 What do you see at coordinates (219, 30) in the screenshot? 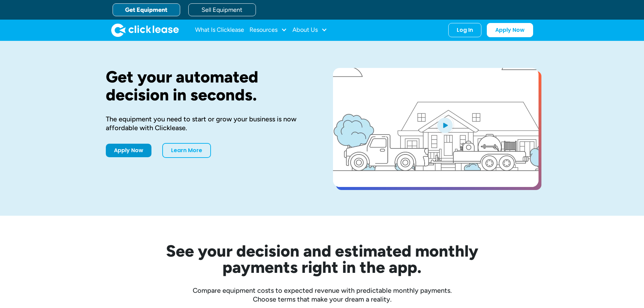
I see `a: What Is Clicklease` at bounding box center [219, 30].